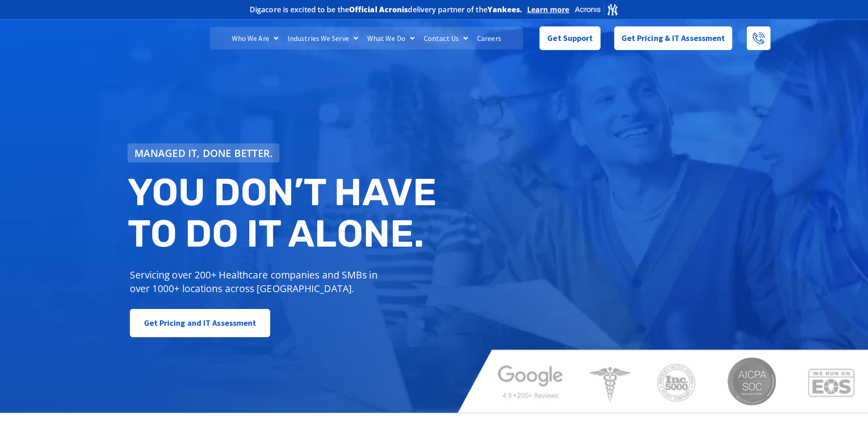 The image size is (868, 430). Describe the element at coordinates (548, 10) in the screenshot. I see `span: Learn more` at that location.